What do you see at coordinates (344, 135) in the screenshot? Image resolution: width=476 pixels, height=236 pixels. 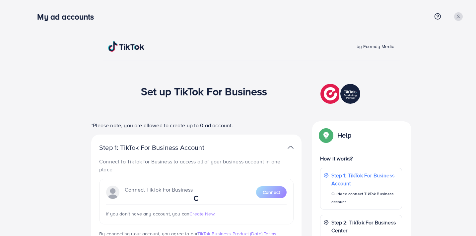 I see `p: Help` at bounding box center [344, 135].